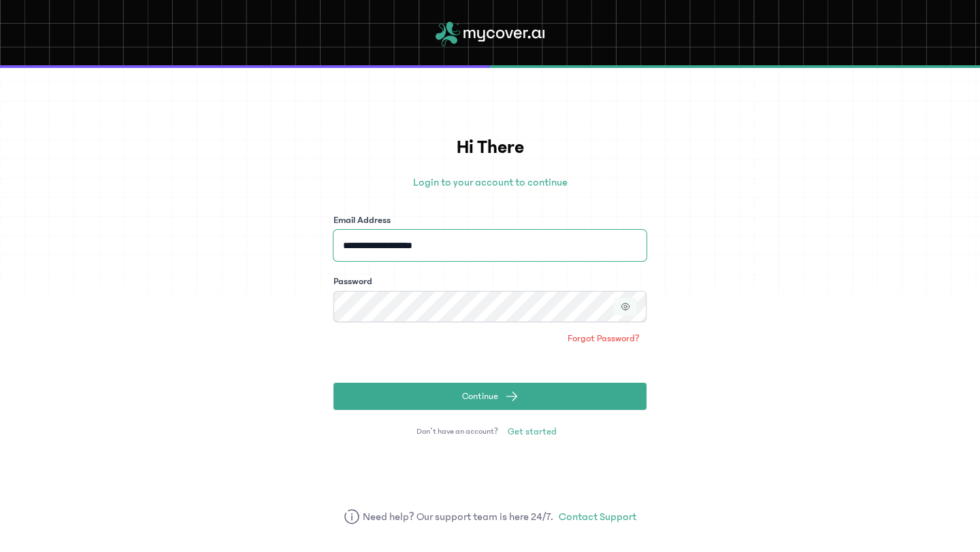 This screenshot has width=980, height=552. What do you see at coordinates (458, 517) in the screenshot?
I see `span: Need help? Our support team is here 24/7.` at bounding box center [458, 517].